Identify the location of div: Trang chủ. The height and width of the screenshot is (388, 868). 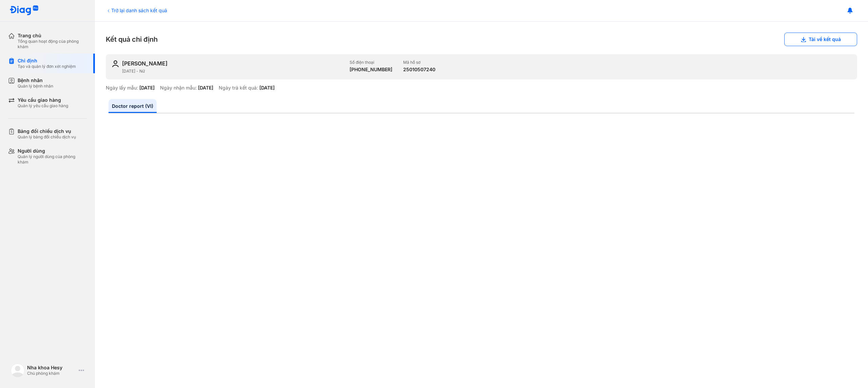
(52, 36).